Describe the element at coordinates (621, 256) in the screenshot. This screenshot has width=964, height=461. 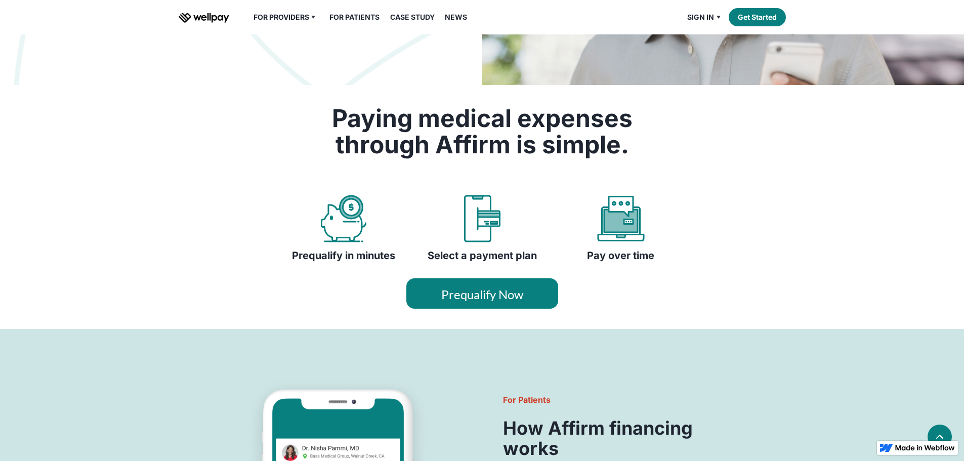
I see `h4: Pay over time` at that location.